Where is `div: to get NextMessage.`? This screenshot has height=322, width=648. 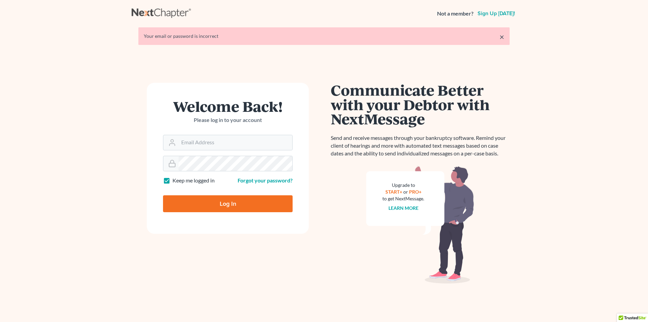 div: to get NextMessage. is located at coordinates (404, 199).